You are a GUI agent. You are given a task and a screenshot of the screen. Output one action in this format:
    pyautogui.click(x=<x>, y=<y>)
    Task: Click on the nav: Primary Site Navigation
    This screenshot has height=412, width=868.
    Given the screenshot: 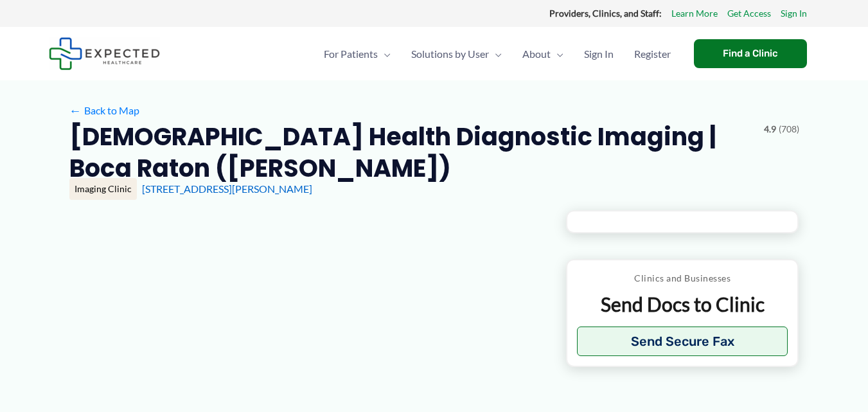 What is the action you would take?
    pyautogui.click(x=497, y=54)
    